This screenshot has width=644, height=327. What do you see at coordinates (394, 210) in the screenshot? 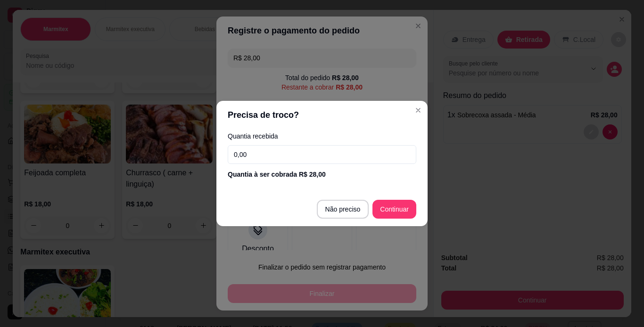
I see `button: Continuar` at bounding box center [394, 210].